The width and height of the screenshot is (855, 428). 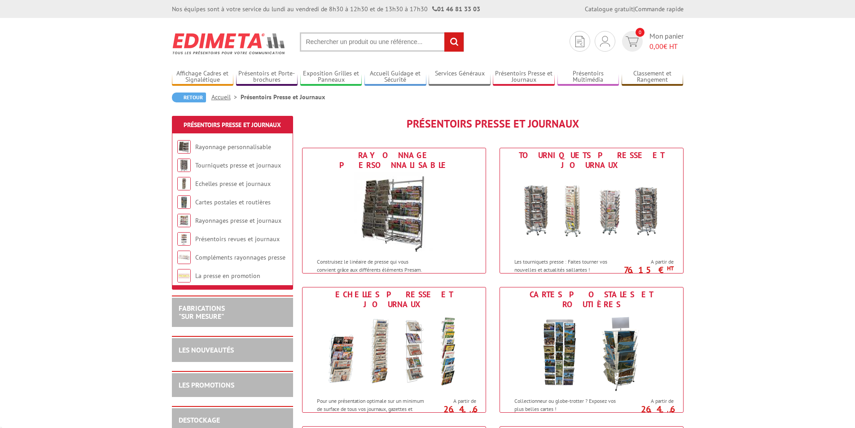 I want to click on p: Collectionneur ou globe-trotter ? Exposez vos plus belles cartes !, so click(x=570, y=404).